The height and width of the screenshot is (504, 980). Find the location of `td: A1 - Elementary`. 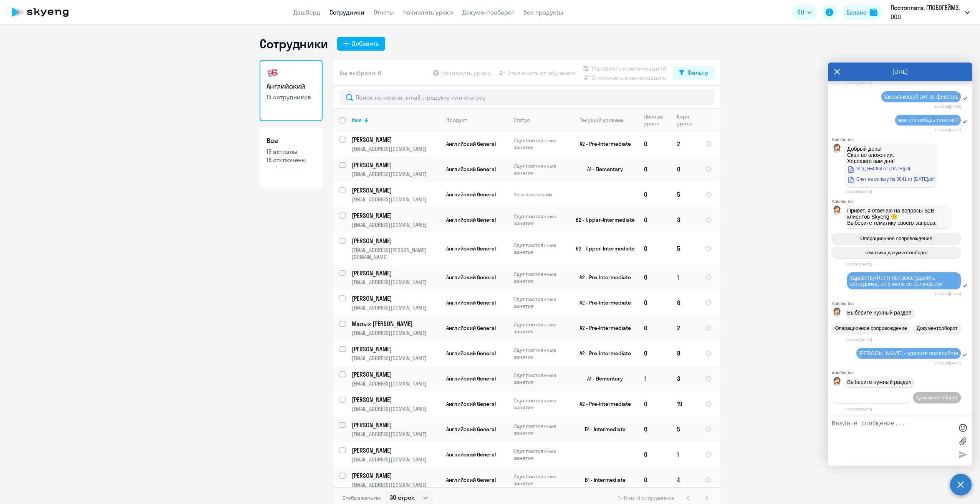

td: A1 - Elementary is located at coordinates (602, 170).